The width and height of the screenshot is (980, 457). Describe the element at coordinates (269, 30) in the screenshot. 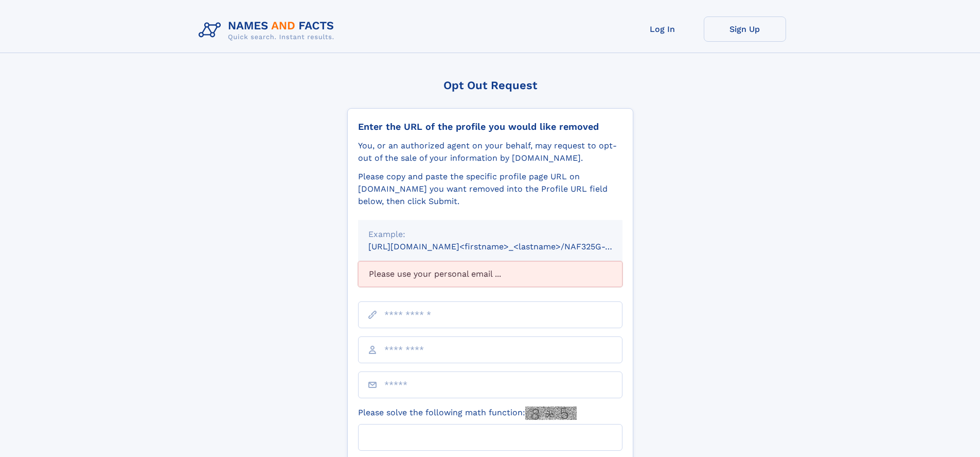

I see `img: Logo Names and Facts` at that location.